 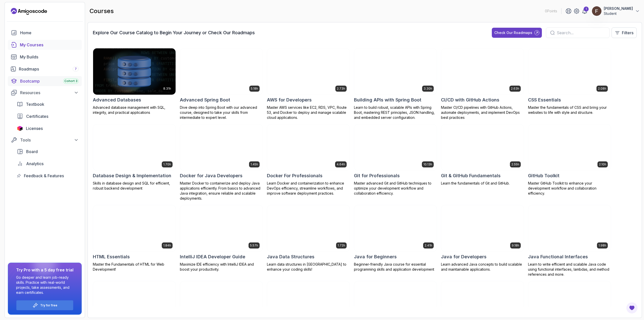 I want to click on a: textbook, so click(x=48, y=104).